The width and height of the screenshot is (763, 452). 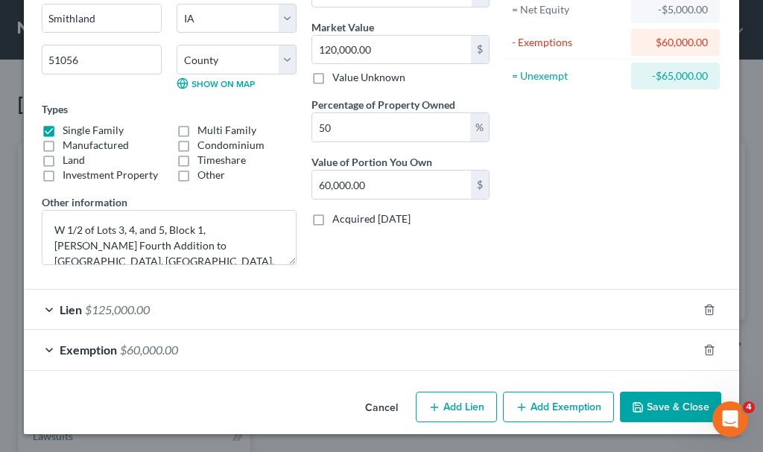 I want to click on label: Market Value, so click(x=343, y=27).